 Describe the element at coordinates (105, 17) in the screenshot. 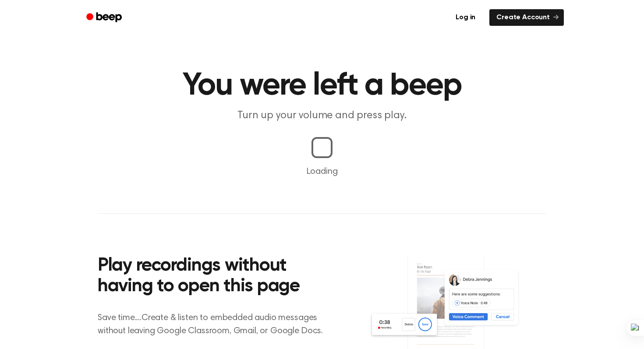

I see `a: Beep` at that location.